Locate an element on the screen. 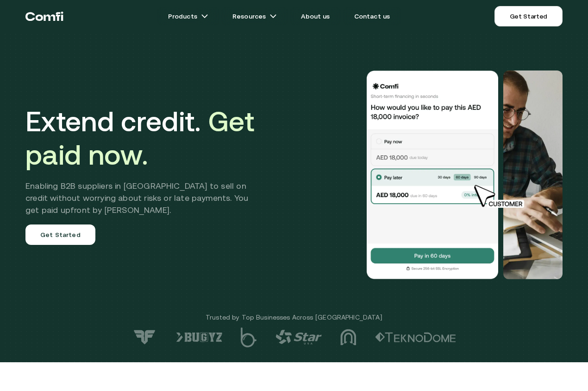 The image size is (588, 391). a: Productsarrow icons is located at coordinates (188, 16).